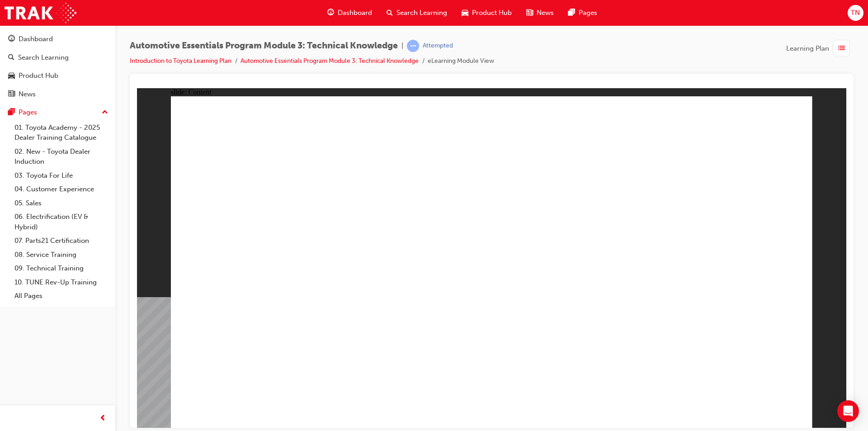 The image size is (868, 431). What do you see at coordinates (855, 13) in the screenshot?
I see `button: TN` at bounding box center [855, 13].